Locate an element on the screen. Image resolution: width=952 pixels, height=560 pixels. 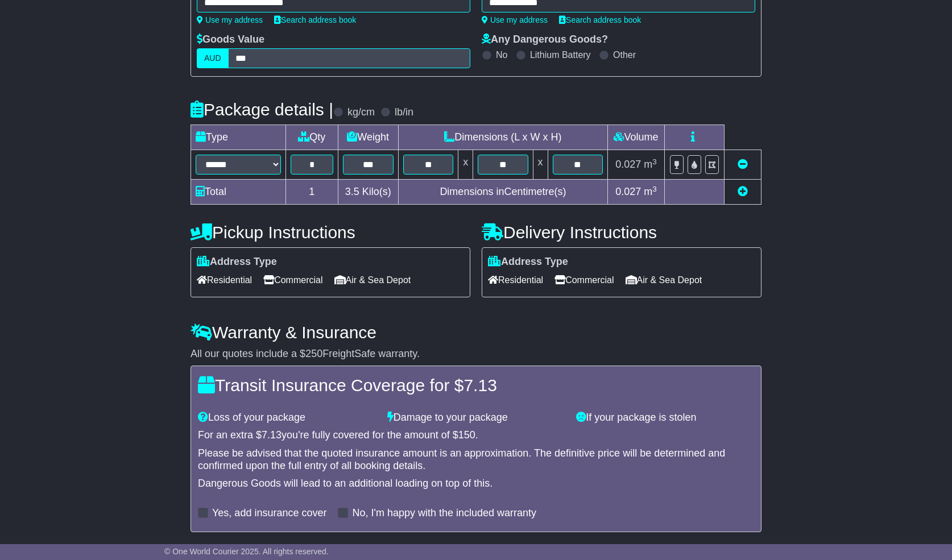
div: If your package is stolen is located at coordinates (665, 418).